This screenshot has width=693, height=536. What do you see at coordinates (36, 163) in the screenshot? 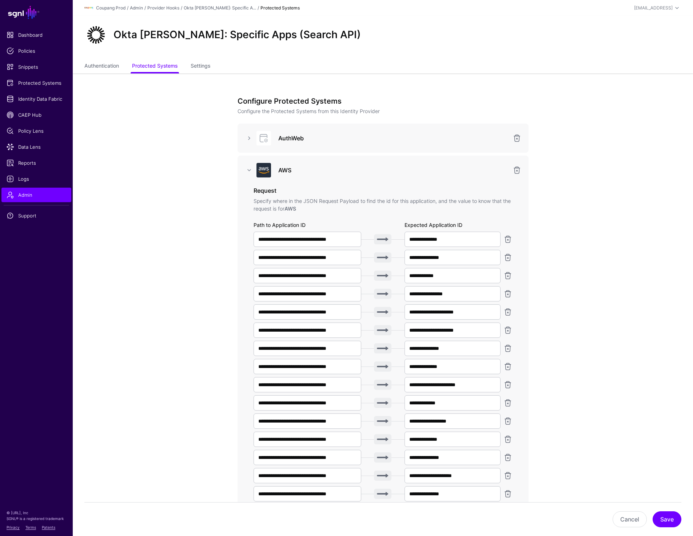
I see `a: Reports` at bounding box center [36, 163].